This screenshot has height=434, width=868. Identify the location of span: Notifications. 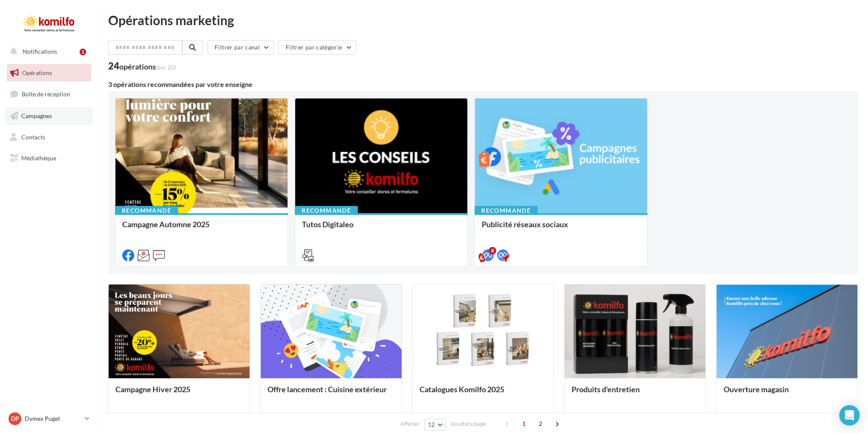
(39, 51).